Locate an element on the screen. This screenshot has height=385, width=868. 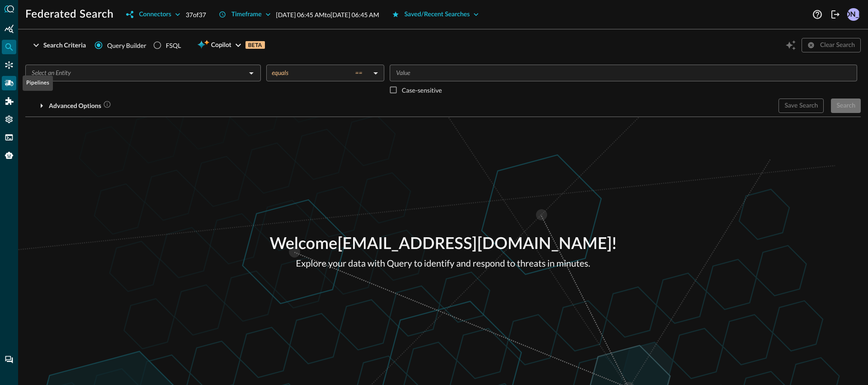
div: Chat is located at coordinates (9, 360).